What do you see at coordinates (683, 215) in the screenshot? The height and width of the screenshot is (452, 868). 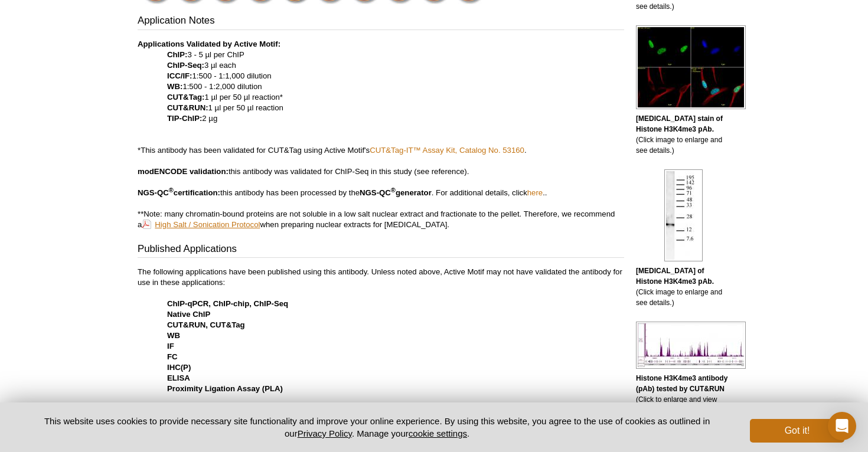 I see `img: Histone H3K4me3 antibody (pAb) tested by Western blot.` at bounding box center [683, 215].